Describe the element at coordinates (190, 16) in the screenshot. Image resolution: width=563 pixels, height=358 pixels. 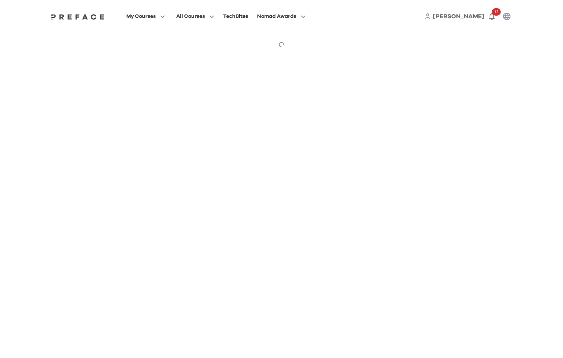
I see `span: All Courses` at that location.